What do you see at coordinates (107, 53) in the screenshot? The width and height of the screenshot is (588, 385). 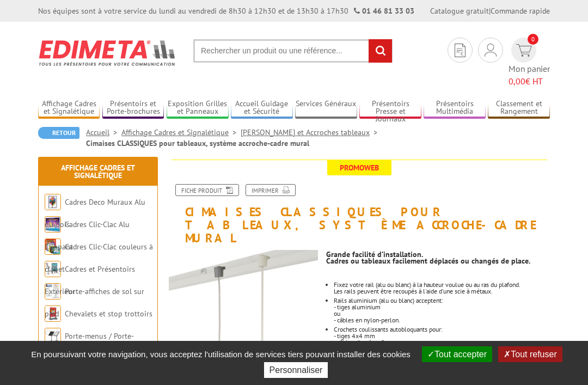 I see `img: Edimeta` at bounding box center [107, 53].